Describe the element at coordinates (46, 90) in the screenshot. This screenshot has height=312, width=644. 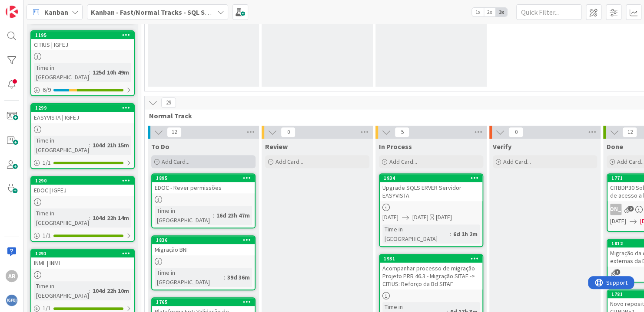
I see `span: 6 / 9` at that location.